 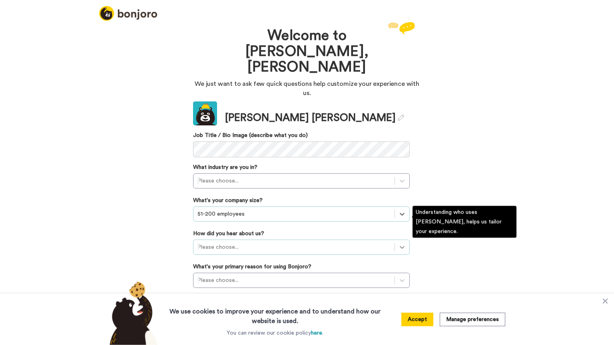 What do you see at coordinates (301, 135) in the screenshot?
I see `label: Job Title / Bio Image (describe what you do)` at bounding box center [301, 135].